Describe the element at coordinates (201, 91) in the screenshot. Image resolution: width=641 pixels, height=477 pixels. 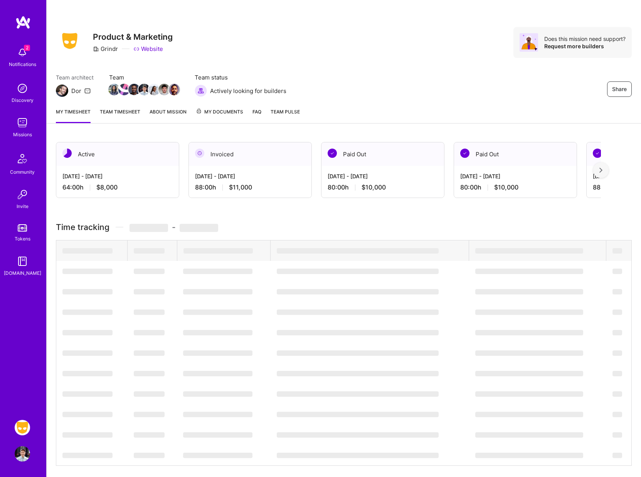
I see `img: Actively looking for builders` at that location.